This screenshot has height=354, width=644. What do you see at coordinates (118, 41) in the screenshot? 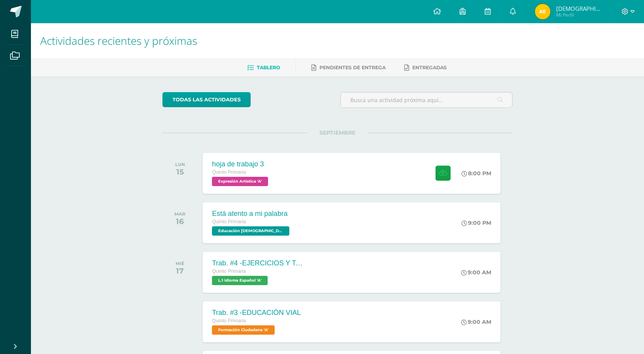
I see `span: Actividades recientes y próximas` at bounding box center [118, 41].